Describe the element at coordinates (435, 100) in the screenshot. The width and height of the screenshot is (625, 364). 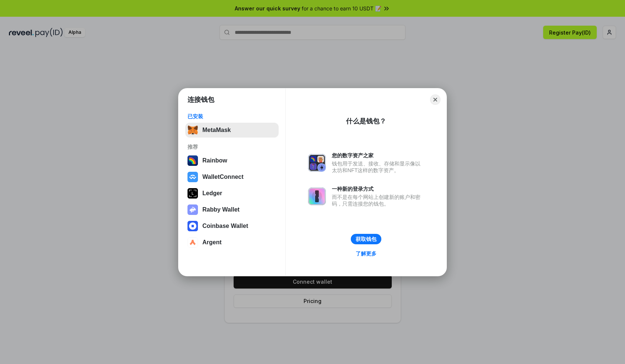
I see `button: Close` at that location.